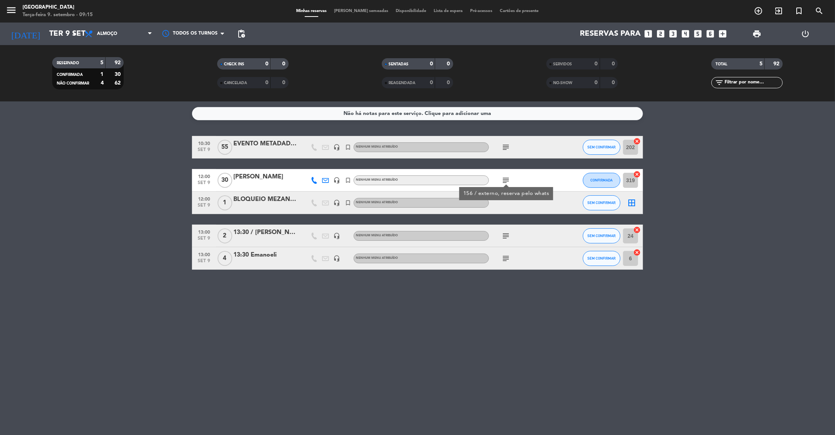 This screenshot has height=435, width=835. Describe the element at coordinates (506, 193) in the screenshot. I see `div: 156 / externo, reserva pelo whats` at that location.